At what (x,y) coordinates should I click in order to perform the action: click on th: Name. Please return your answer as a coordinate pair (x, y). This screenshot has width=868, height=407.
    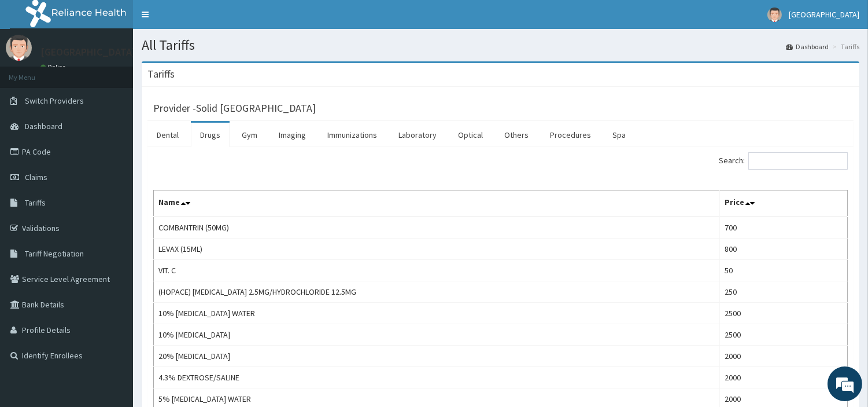
    Looking at the image, I should click on (437, 204).